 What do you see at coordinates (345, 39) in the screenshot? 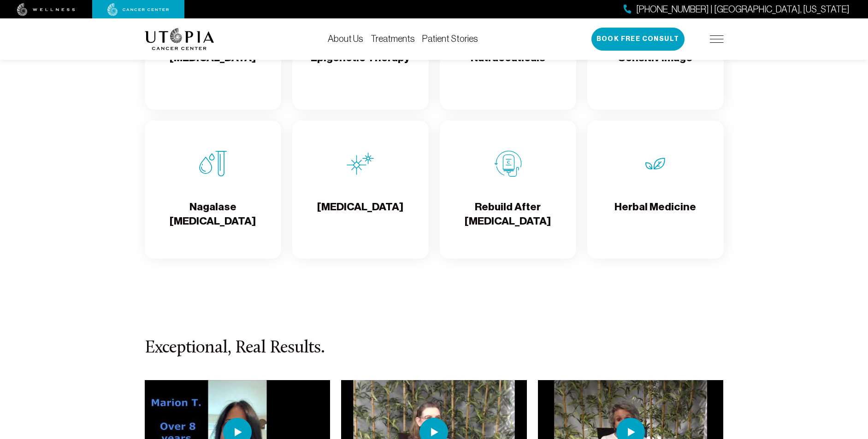
I see `a: About Us` at bounding box center [345, 39].